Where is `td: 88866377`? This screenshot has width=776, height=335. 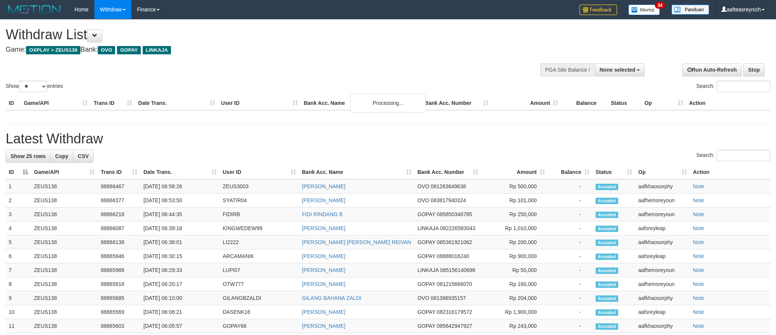 td: 88866377 is located at coordinates (119, 200).